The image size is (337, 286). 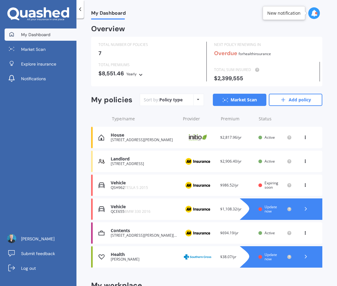 I want to click on div: TOTAL SUM INSURED, so click(x=264, y=70).